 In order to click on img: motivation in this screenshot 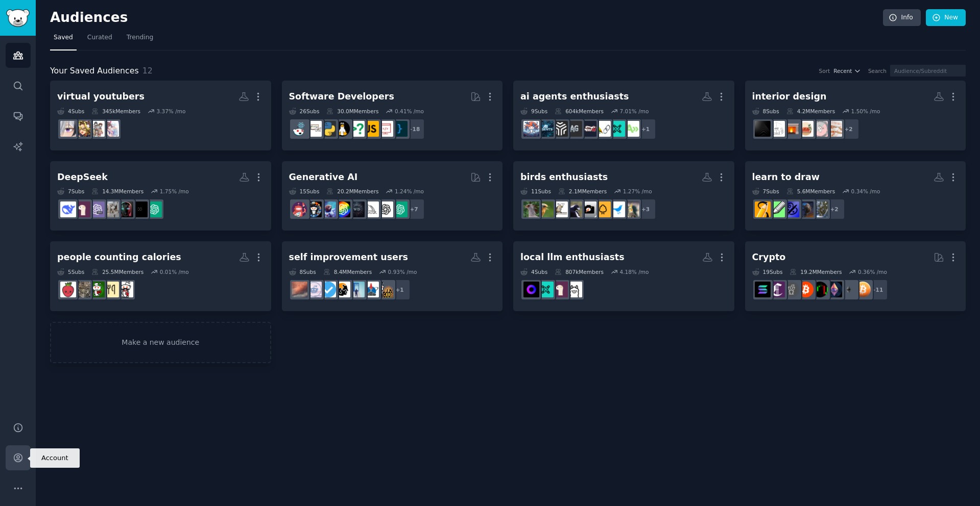, I will do `click(356, 289)`.